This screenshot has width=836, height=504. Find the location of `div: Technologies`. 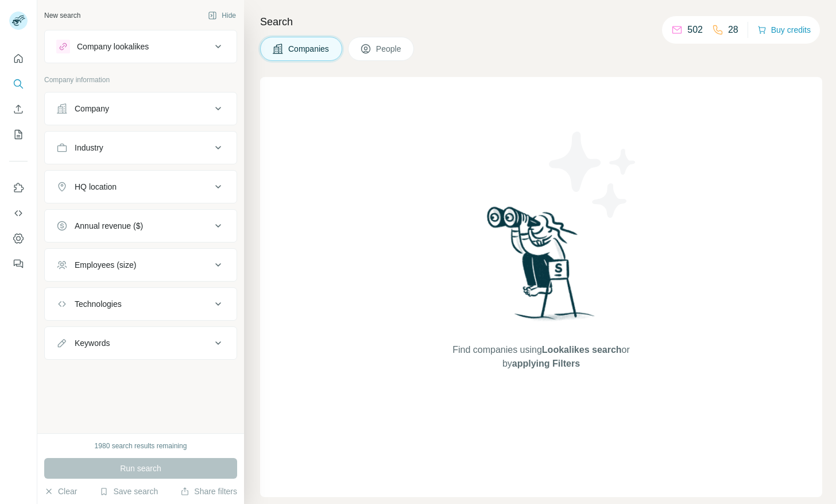

div: Technologies is located at coordinates (98, 304).